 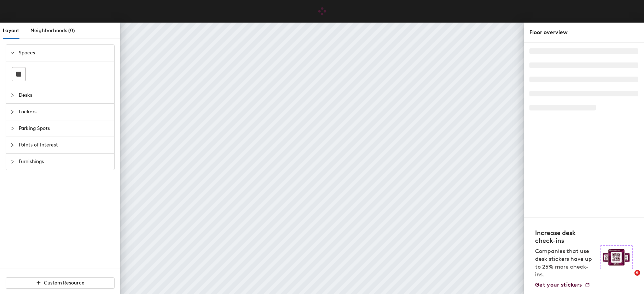 What do you see at coordinates (60, 283) in the screenshot?
I see `button: Custom Resource` at bounding box center [60, 283].